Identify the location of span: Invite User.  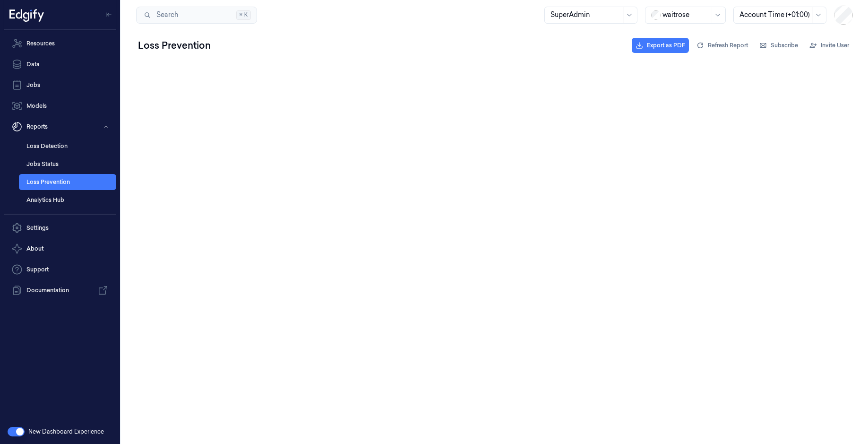
(835, 46).